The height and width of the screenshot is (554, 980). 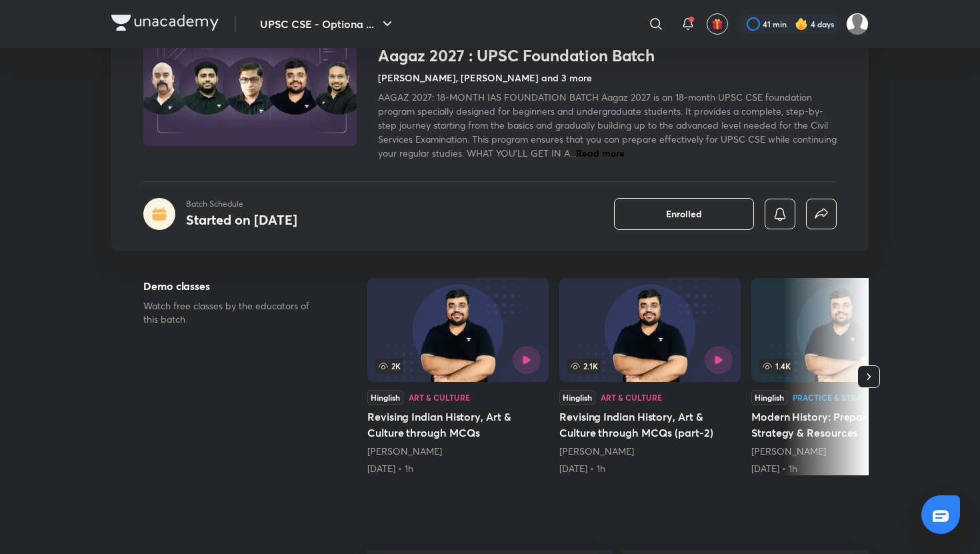 I want to click on img: Thumbnail, so click(x=250, y=86).